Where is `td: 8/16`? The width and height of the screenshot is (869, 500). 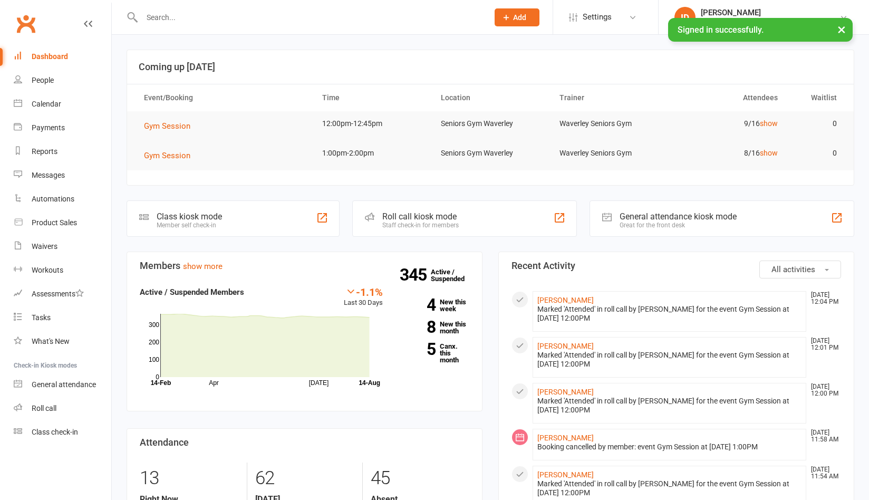
td: 8/16 is located at coordinates (728, 153).